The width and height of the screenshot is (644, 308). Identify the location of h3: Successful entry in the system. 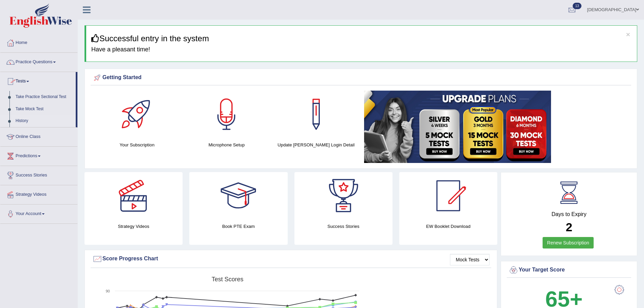
(361, 39).